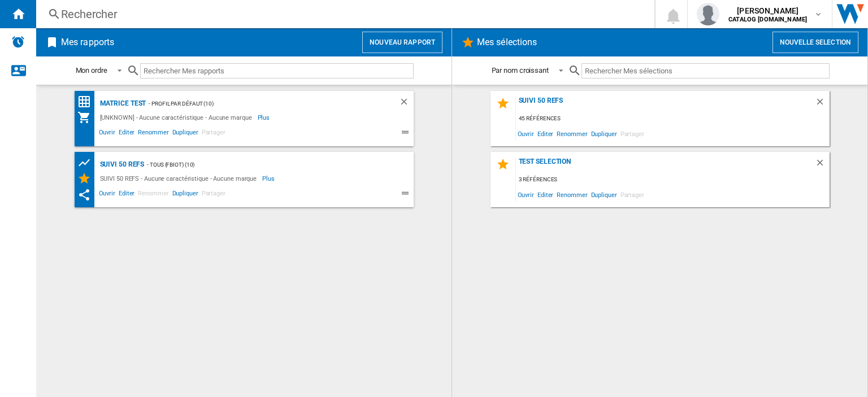 Image resolution: width=868 pixels, height=397 pixels. I want to click on div: 45 références, so click(673, 118).